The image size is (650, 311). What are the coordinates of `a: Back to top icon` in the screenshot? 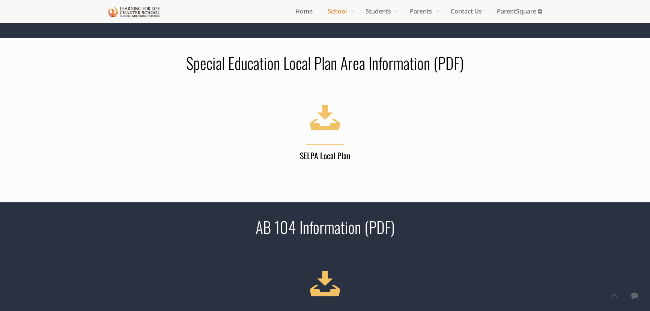 It's located at (614, 295).